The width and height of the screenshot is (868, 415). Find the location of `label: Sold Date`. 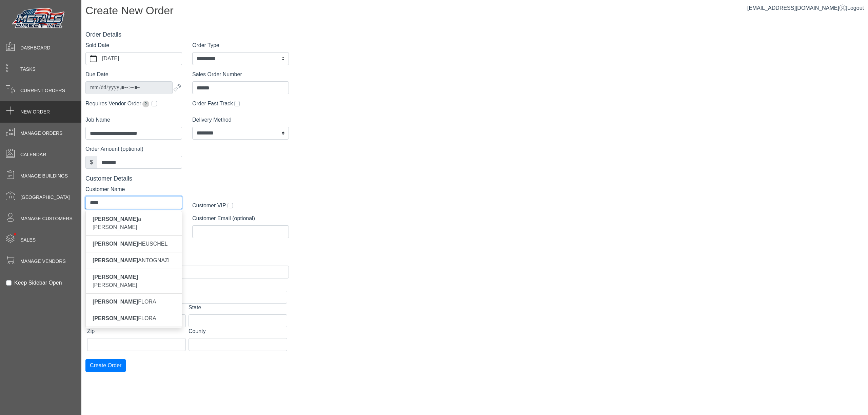

label: Sold Date is located at coordinates (97, 46).